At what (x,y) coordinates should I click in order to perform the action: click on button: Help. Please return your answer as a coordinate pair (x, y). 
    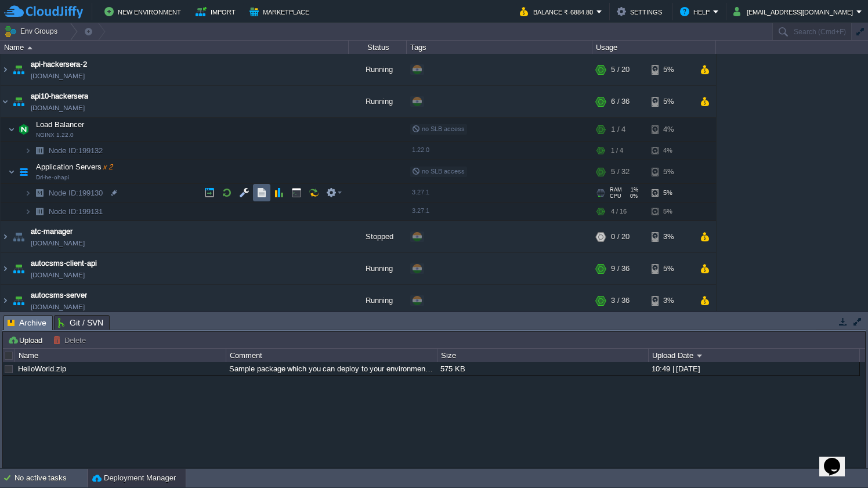
    Looking at the image, I should click on (696, 12).